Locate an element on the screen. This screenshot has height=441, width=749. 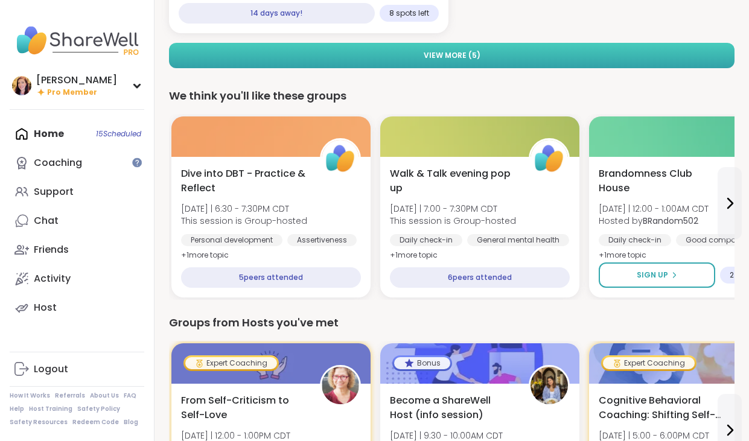
img: Fausta is located at coordinates (340, 386).